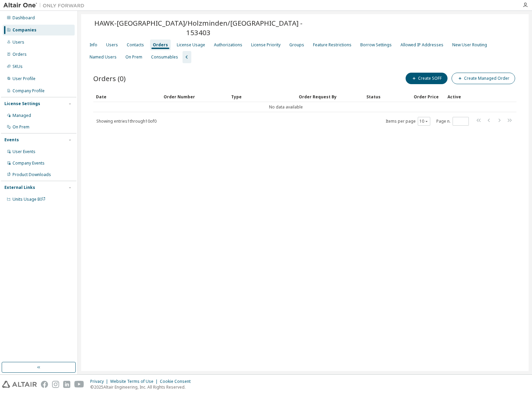 The height and width of the screenshot is (394, 532). I want to click on img: Altair One, so click(46, 5).